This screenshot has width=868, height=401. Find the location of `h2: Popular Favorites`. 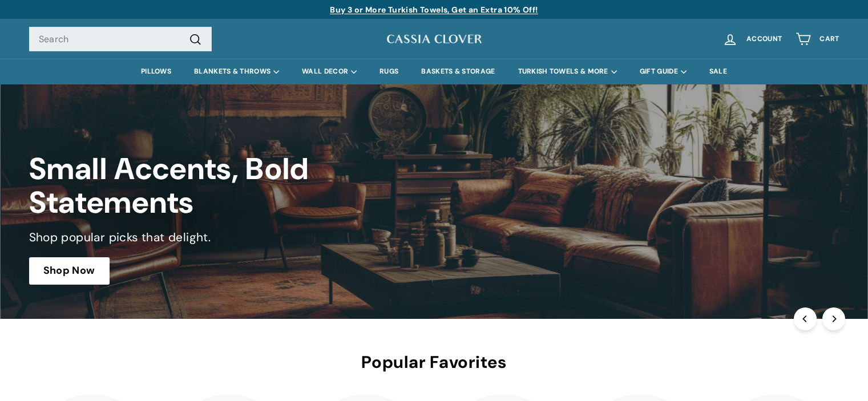

h2: Popular Favorites is located at coordinates (434, 362).